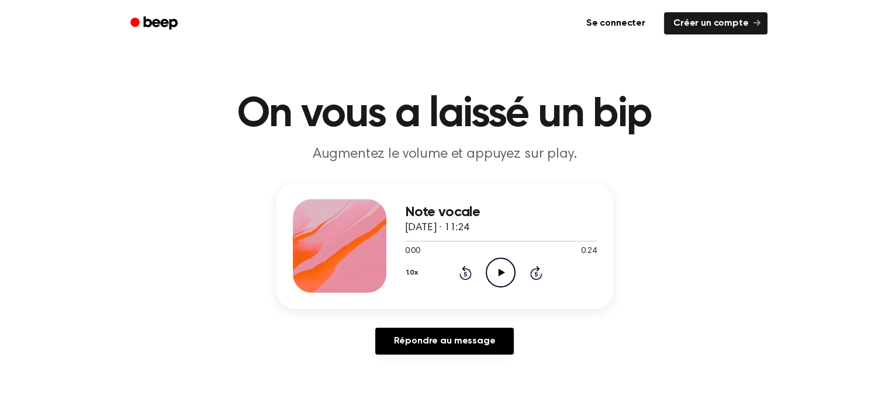 The image size is (889, 406). I want to click on a: Créer un compte, so click(716, 23).